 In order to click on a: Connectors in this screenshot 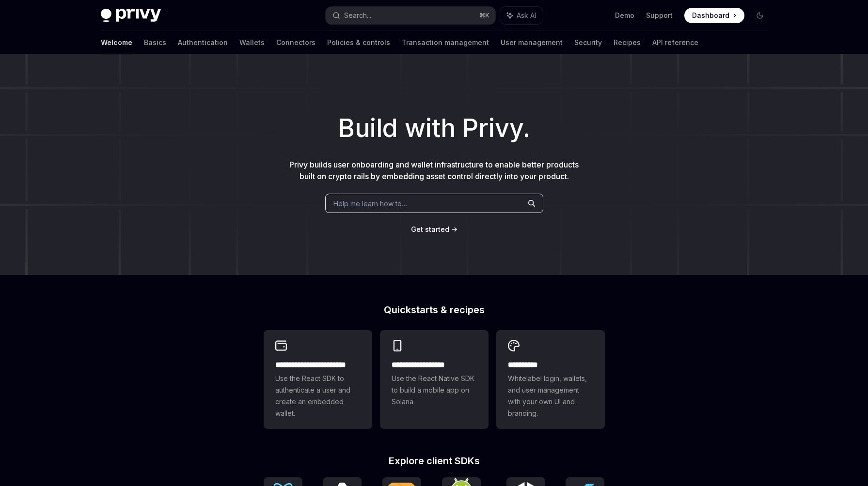, I will do `click(295, 42)`.